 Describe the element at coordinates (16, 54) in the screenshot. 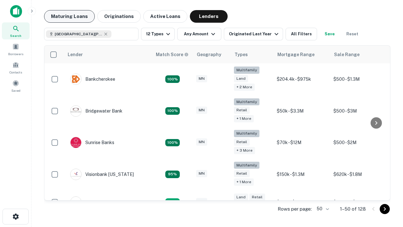

I see `span: Borrowers` at that location.